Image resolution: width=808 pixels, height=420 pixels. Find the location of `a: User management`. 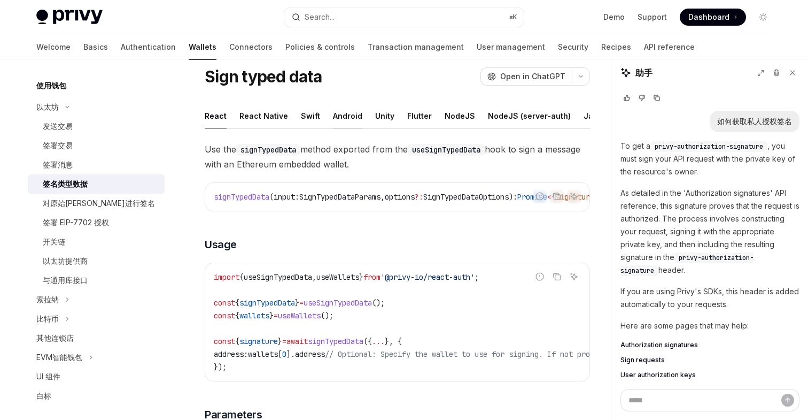

a: User management is located at coordinates (511, 47).